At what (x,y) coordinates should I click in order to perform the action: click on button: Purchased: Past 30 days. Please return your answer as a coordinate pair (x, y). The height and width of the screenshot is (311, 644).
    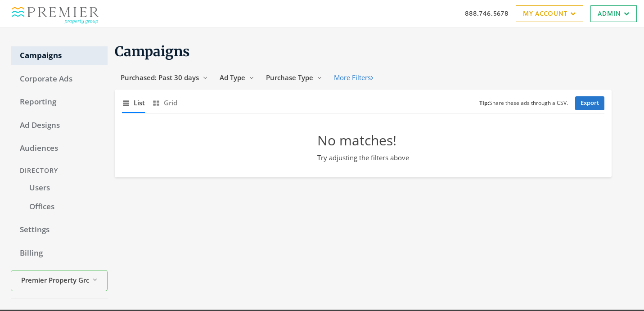
    Looking at the image, I should click on (164, 77).